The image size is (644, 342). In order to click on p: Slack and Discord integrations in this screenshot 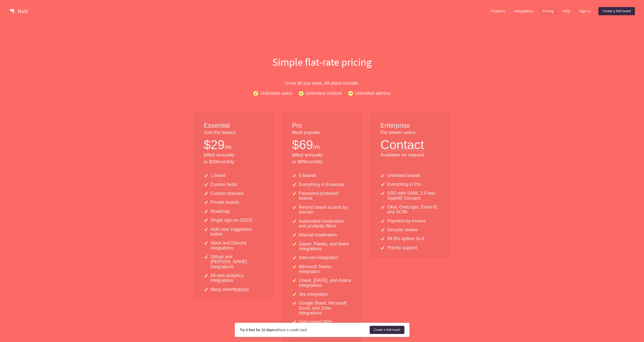, I will do `click(237, 245)`.